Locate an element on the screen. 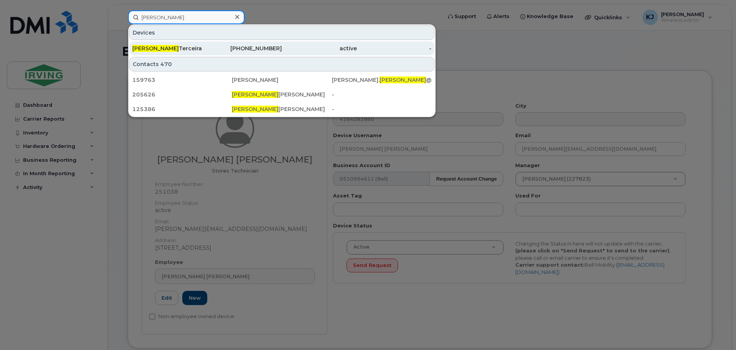  div: 159763 is located at coordinates (182, 80).